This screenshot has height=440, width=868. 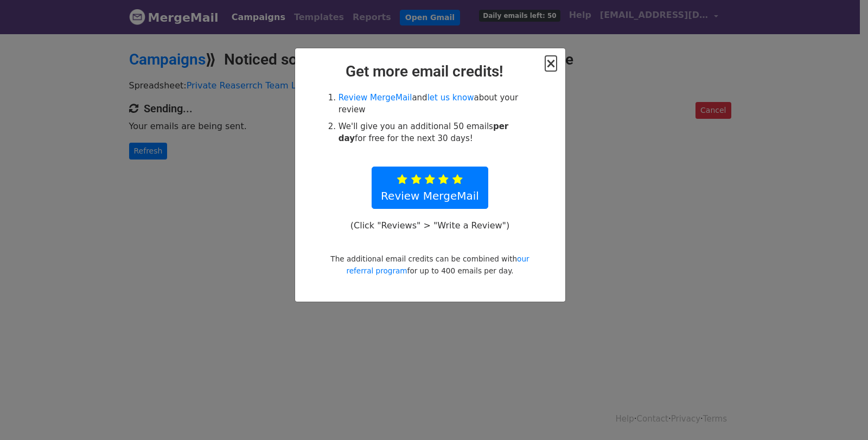 What do you see at coordinates (437, 265) in the screenshot?
I see `a: our referral program` at bounding box center [437, 265].